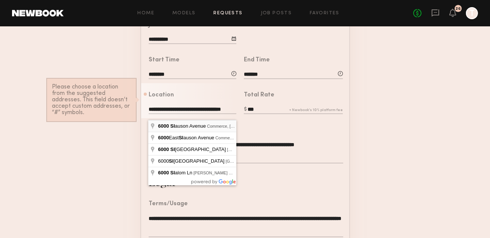 This screenshot has width=490, height=238. What do you see at coordinates (257, 60) in the screenshot?
I see `div: End Time` at bounding box center [257, 60].